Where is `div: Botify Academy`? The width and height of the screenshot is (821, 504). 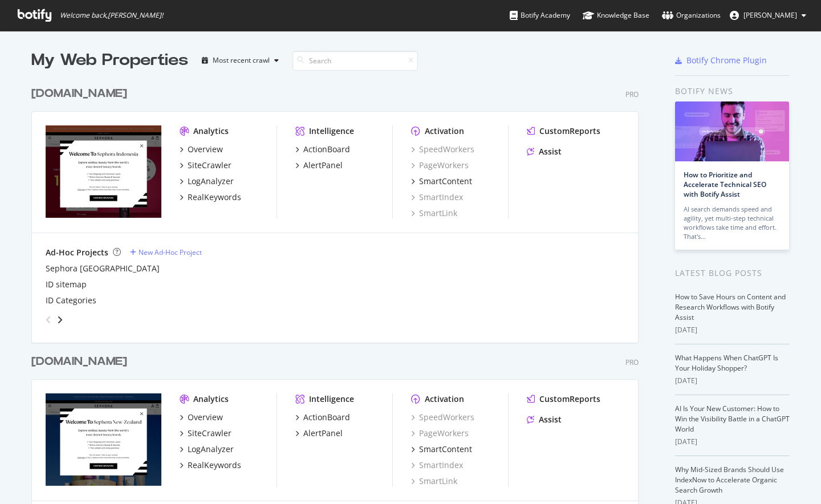
div: Botify Academy is located at coordinates (540, 15).